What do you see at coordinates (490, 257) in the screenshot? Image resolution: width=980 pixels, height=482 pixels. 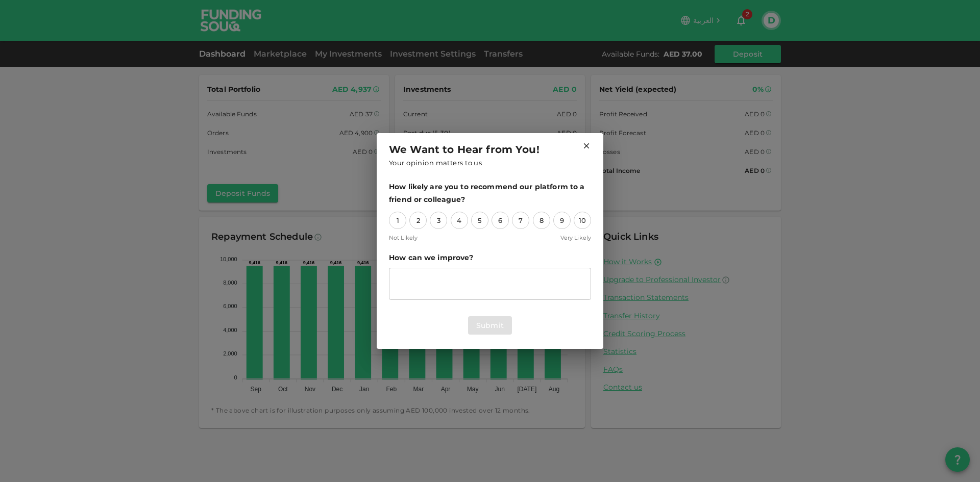 I see `span: How can we improve?` at bounding box center [490, 257].